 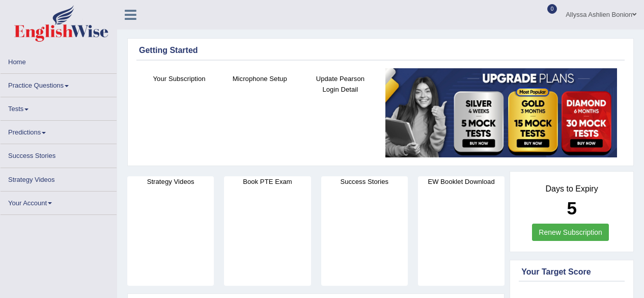 What do you see at coordinates (570, 232) in the screenshot?
I see `a: Renew Subscription` at bounding box center [570, 232].